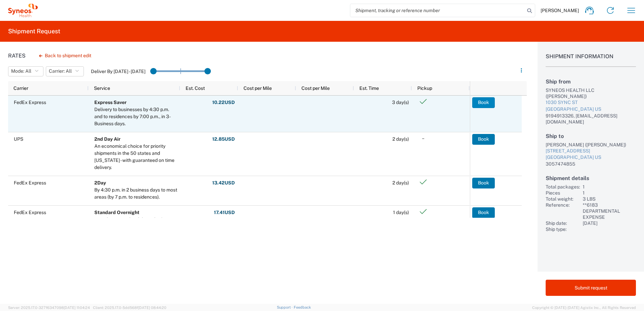 The height and width of the screenshot is (311, 644). What do you see at coordinates (117, 213) in the screenshot?
I see `b: Standard Overnight` at bounding box center [117, 213].